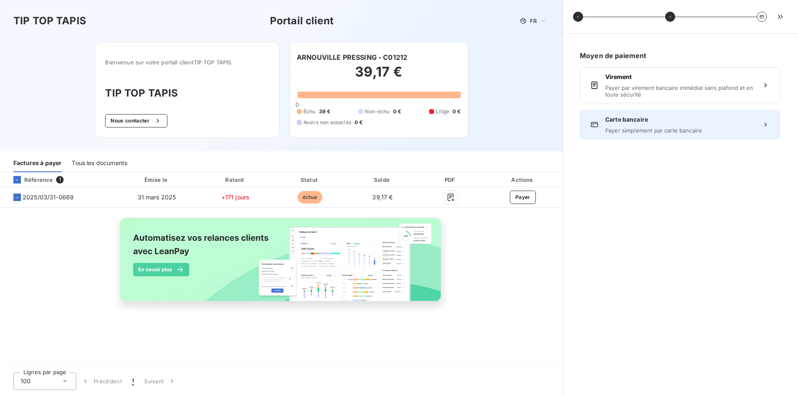 The image size is (797, 395). Describe the element at coordinates (325, 112) in the screenshot. I see `span: 39 €` at that location.